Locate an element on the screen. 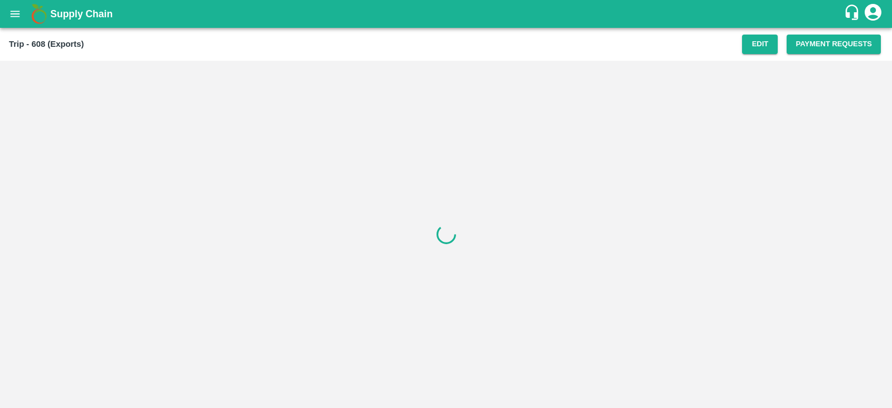 The height and width of the screenshot is (408, 892). div: account of current user is located at coordinates (873, 14).